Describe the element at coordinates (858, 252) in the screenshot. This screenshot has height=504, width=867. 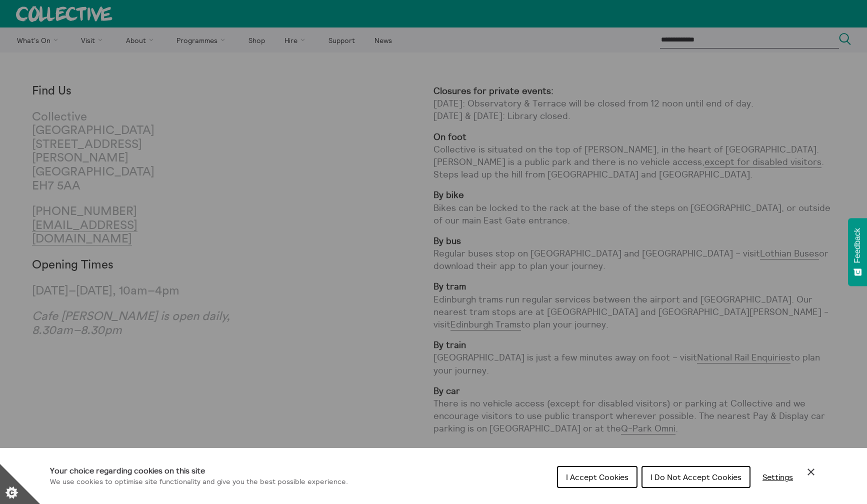
I see `button: Feedback - Show survey` at that location.